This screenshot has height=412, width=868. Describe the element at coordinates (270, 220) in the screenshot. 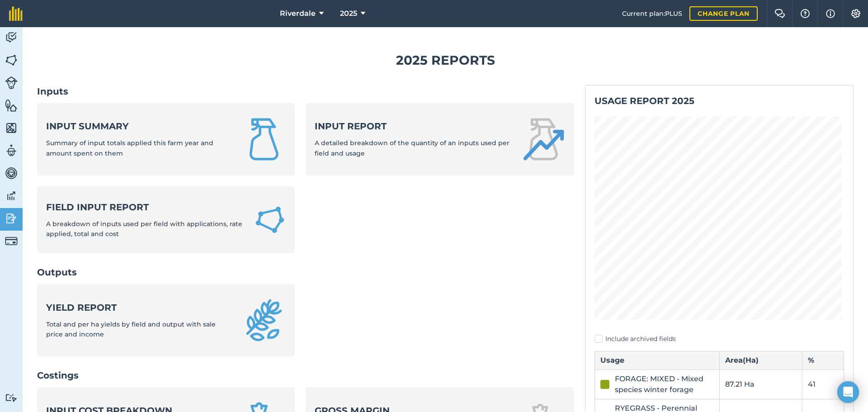

I see `img: Field Input Report` at that location.